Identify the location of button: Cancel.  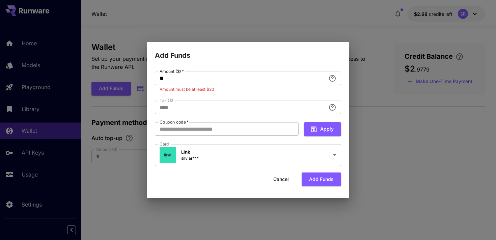
(281, 179).